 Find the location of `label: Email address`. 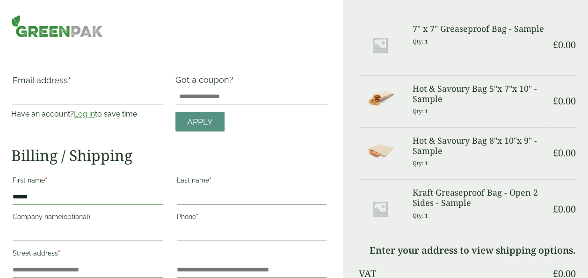

label: Email address is located at coordinates (87, 83).